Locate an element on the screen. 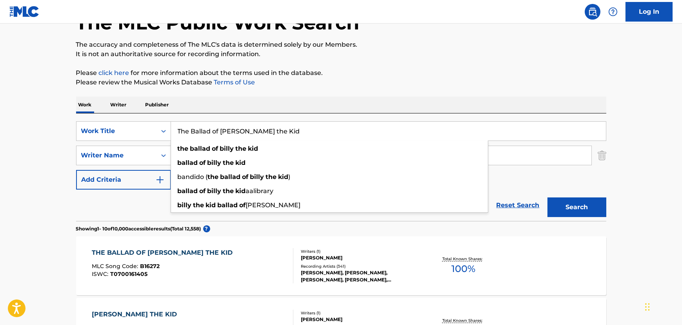 Image resolution: width=682 pixels, height=325 pixels. div: Drag is located at coordinates (648, 307).